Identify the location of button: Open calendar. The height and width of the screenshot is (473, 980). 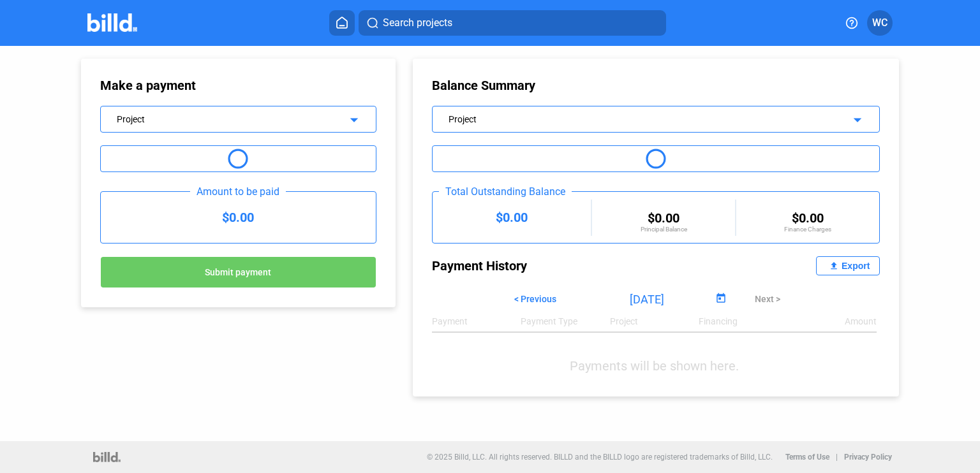
(721, 299).